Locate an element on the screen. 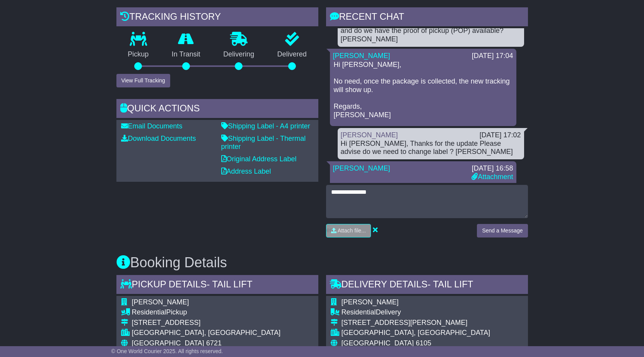  p: Delivering is located at coordinates (239, 54).